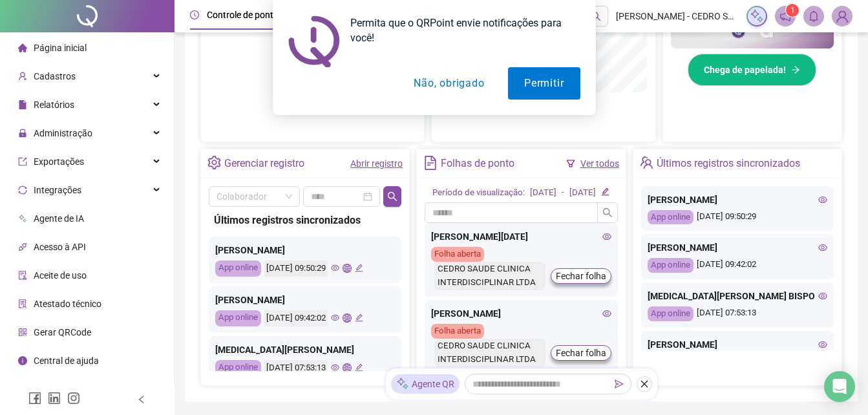 This screenshot has height=415, width=868. I want to click on span: sync, so click(23, 190).